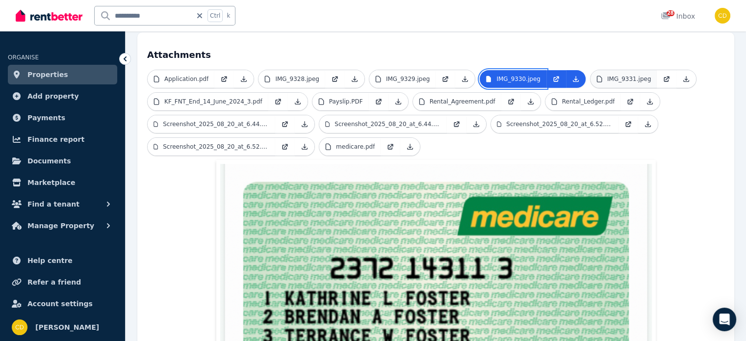 The image size is (746, 341). I want to click on span: k, so click(228, 16).